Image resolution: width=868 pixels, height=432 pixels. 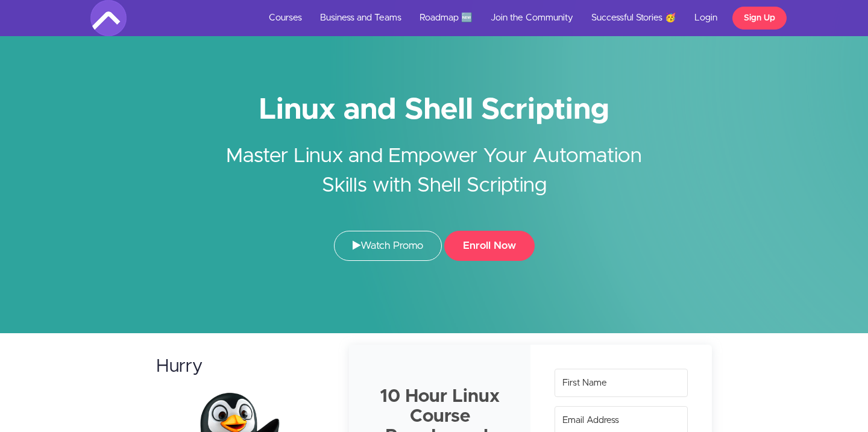 I want to click on a: Watch Promo, so click(x=388, y=246).